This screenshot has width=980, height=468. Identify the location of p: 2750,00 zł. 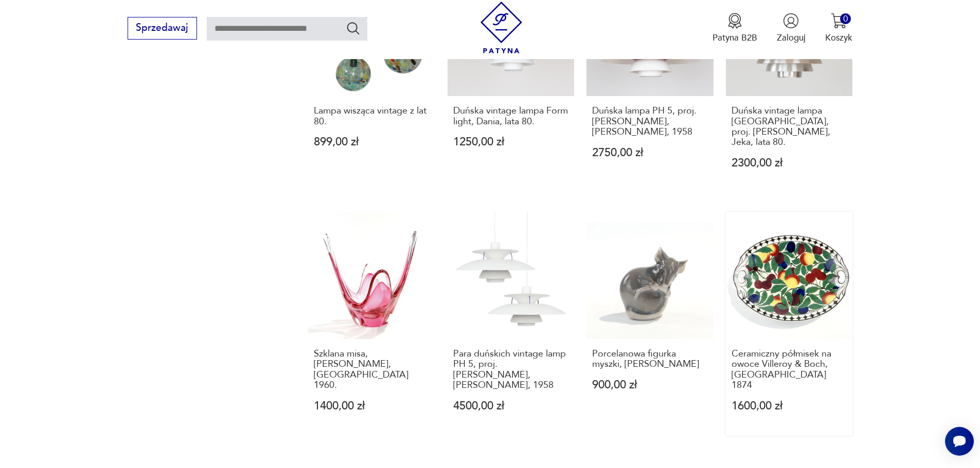
(650, 153).